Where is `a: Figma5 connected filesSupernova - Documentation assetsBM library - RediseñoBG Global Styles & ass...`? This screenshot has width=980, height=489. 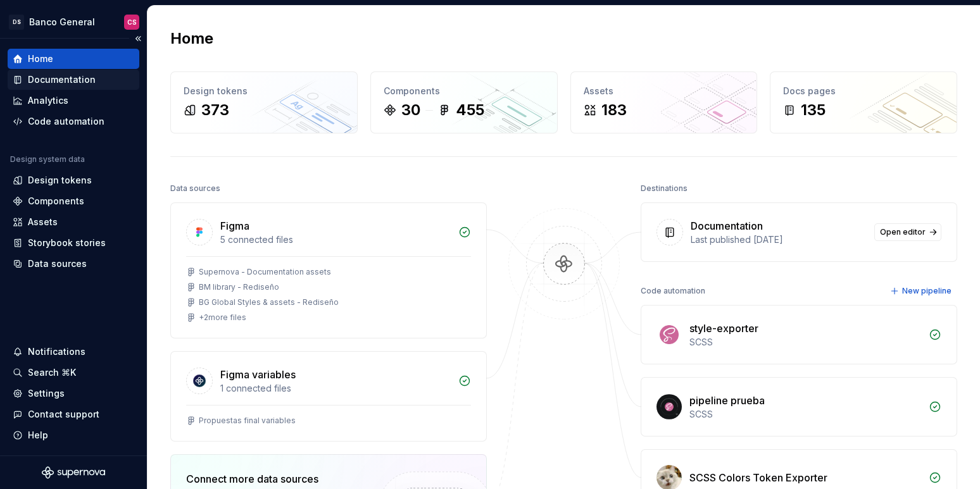
a: Figma5 connected filesSupernova - Documentation assetsBM library - RediseñoBG Global Styles & ass... is located at coordinates (329, 270).